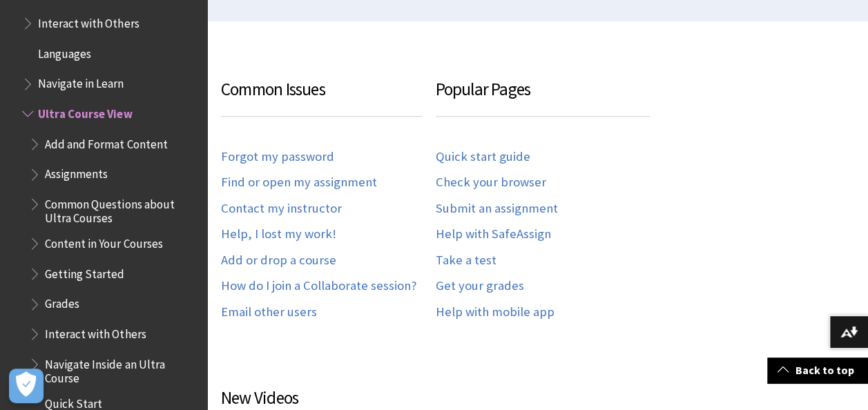 The width and height of the screenshot is (868, 410). Describe the element at coordinates (299, 182) in the screenshot. I see `a: Find or open my assignment` at that location.